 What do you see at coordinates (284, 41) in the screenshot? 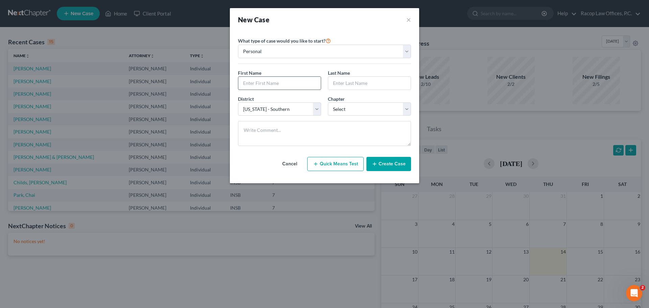
I see `label: What type of case would you like to start?` at bounding box center [284, 41].